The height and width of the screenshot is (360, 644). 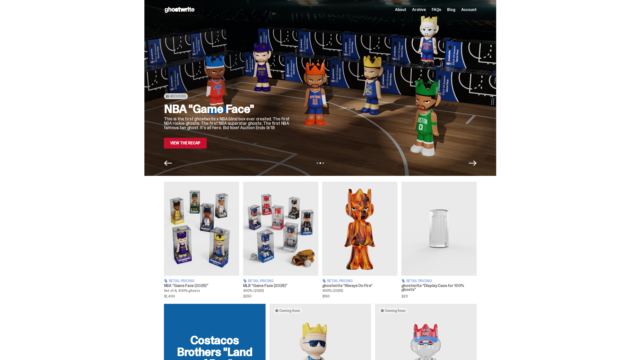 What do you see at coordinates (182, 291) in the screenshot?
I see `span: Set of 6, 400% ghosts` at bounding box center [182, 291].